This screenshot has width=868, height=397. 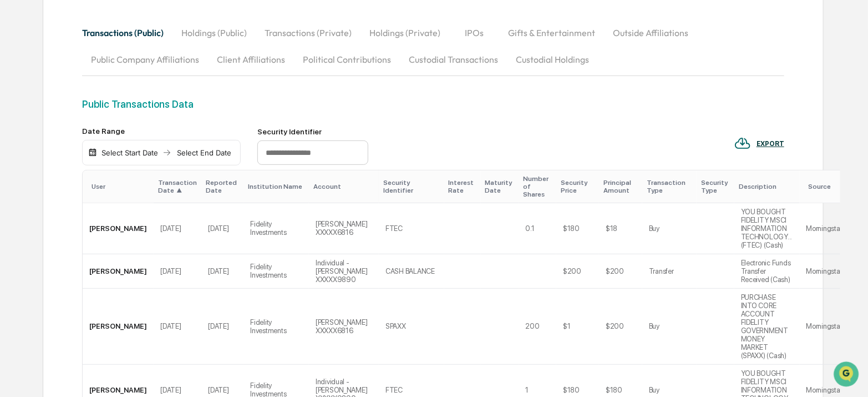 I want to click on div: Reported Date, so click(x=222, y=187).